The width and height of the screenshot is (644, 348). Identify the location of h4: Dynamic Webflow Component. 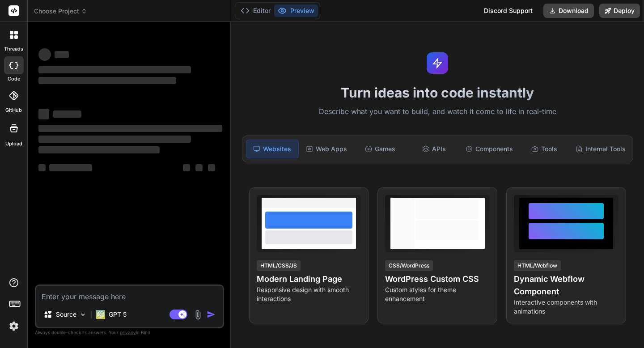
(566, 285).